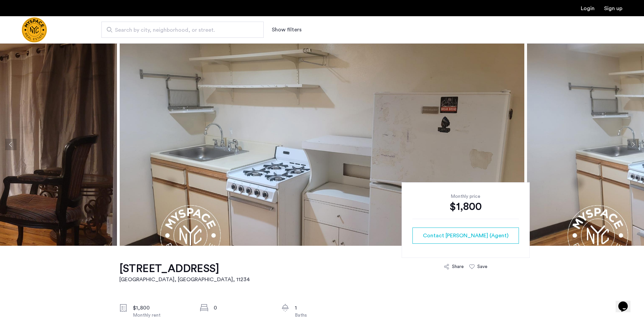 This screenshot has height=319, width=644. What do you see at coordinates (322, 144) in the screenshot?
I see `img: apartment` at bounding box center [322, 144].